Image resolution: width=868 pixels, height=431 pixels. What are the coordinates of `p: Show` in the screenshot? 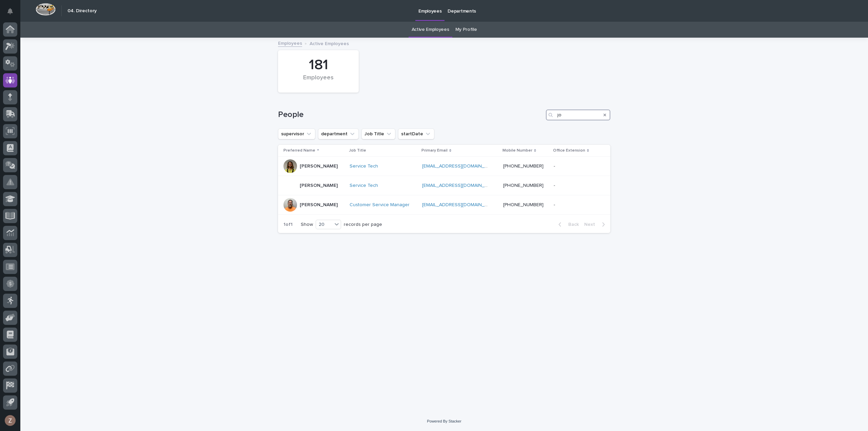 It's located at (307, 225).